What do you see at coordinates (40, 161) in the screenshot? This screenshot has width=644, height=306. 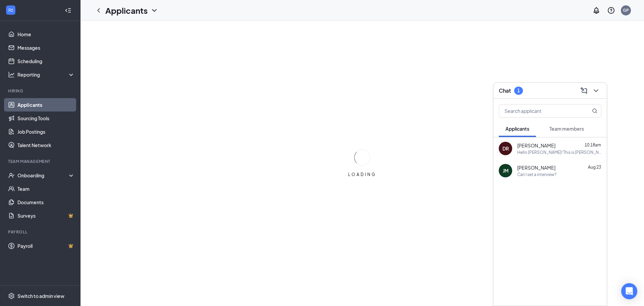 I see `div: Team Management` at bounding box center [40, 161].